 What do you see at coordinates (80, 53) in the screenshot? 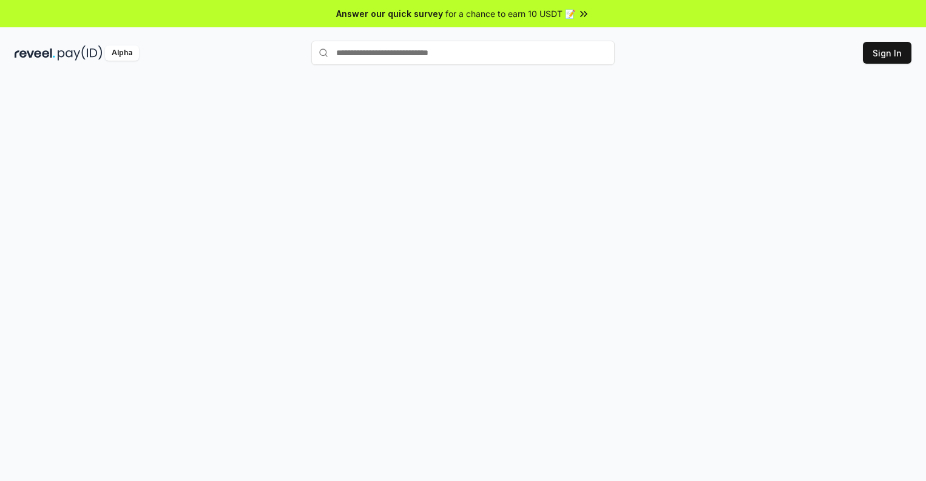
I see `img: pay_id` at bounding box center [80, 53].